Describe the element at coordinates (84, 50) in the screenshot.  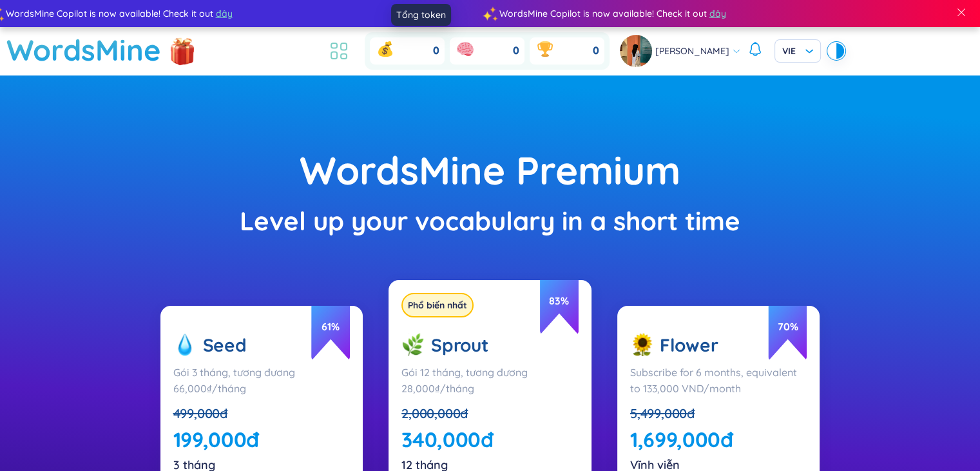
I see `a: WordsMine` at that location.